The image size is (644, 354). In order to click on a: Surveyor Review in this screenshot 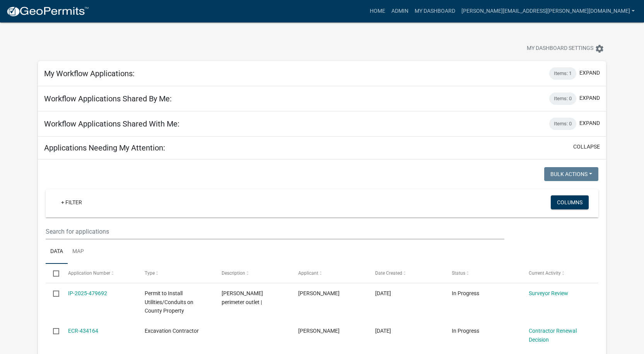, I will do `click(548, 293)`.